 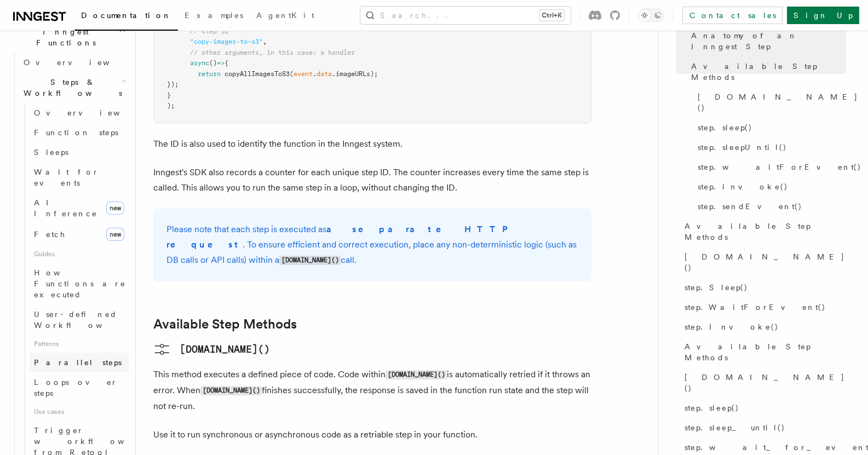 What do you see at coordinates (51, 152) in the screenshot?
I see `span: Sleeps` at bounding box center [51, 152].